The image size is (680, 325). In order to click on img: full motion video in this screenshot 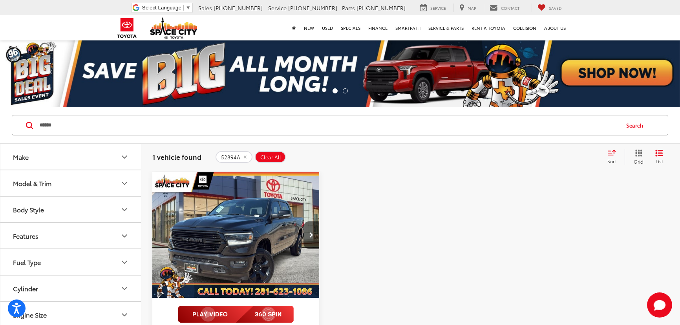, I will do `click(235, 314)`.